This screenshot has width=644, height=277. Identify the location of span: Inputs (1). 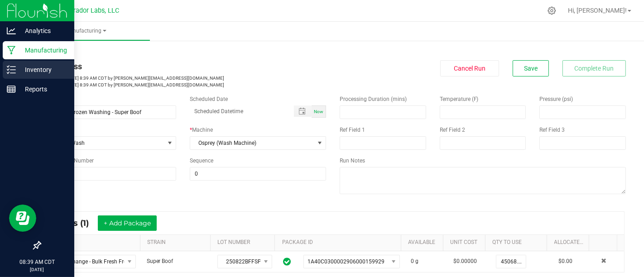
(74, 223).